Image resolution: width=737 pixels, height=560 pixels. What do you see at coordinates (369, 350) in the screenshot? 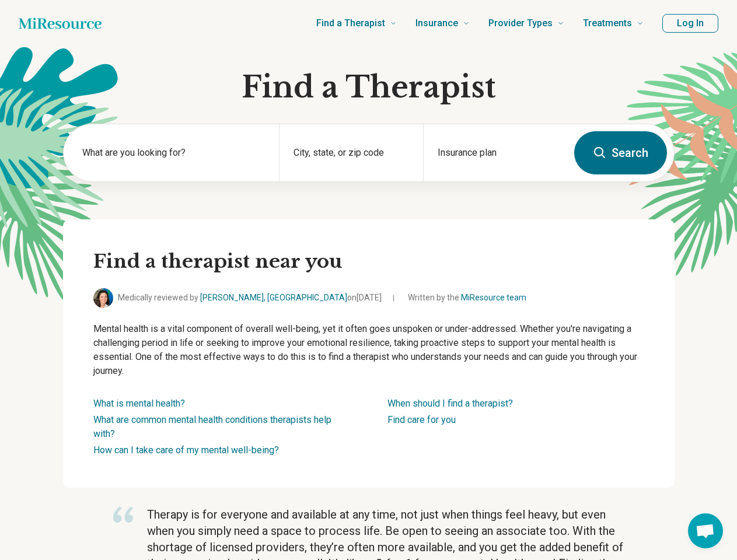
I see `p: Mental health is a vital component of overall well-being, yet it often goes unspoken or under-add...` at bounding box center [369, 350].